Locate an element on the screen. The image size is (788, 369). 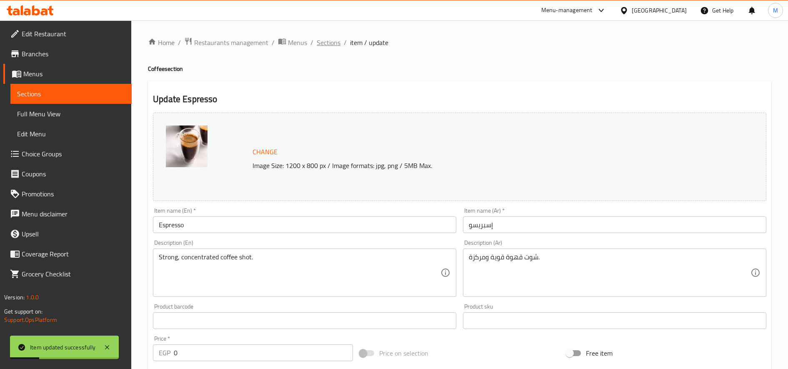
span: Choice Groups is located at coordinates (73, 154).